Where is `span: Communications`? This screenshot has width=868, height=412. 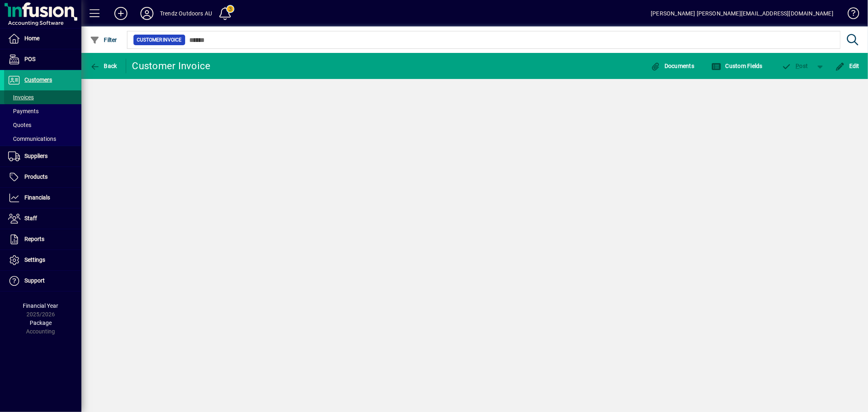
span: Communications is located at coordinates (32, 139).